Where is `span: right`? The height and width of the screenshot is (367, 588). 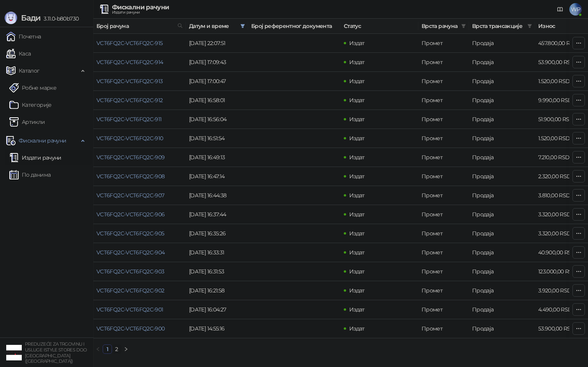
span: right is located at coordinates (126, 349).